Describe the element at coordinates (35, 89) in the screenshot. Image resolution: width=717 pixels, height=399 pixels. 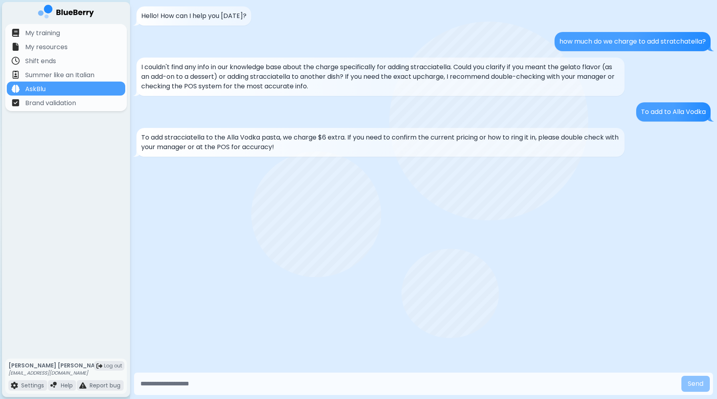
I see `p: AskBlu` at that location.